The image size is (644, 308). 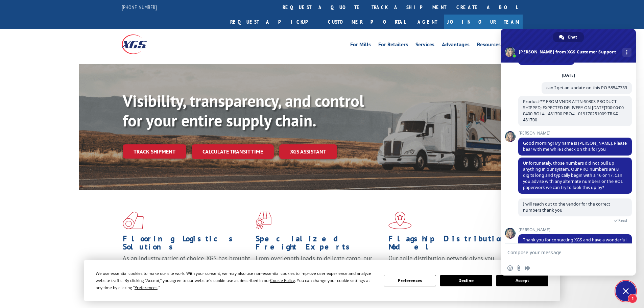 I want to click on span: Send a file, so click(x=519, y=268).